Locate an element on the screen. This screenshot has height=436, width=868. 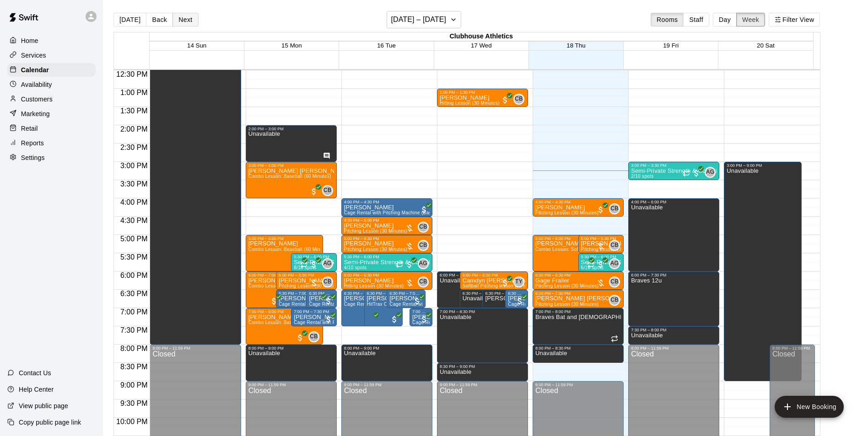
p: Calendar is located at coordinates (35, 70).